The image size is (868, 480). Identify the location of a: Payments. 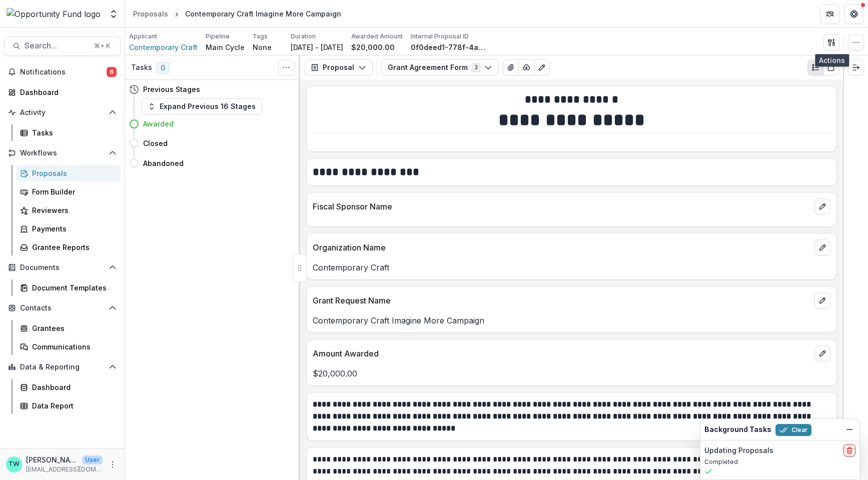
(68, 229).